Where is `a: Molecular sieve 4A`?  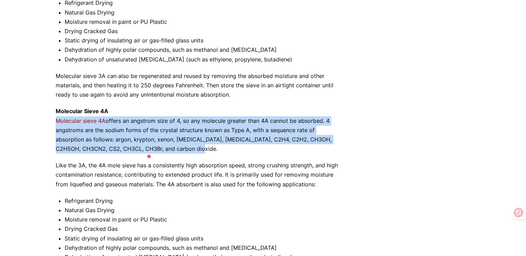 a: Molecular sieve 4A is located at coordinates (81, 121).